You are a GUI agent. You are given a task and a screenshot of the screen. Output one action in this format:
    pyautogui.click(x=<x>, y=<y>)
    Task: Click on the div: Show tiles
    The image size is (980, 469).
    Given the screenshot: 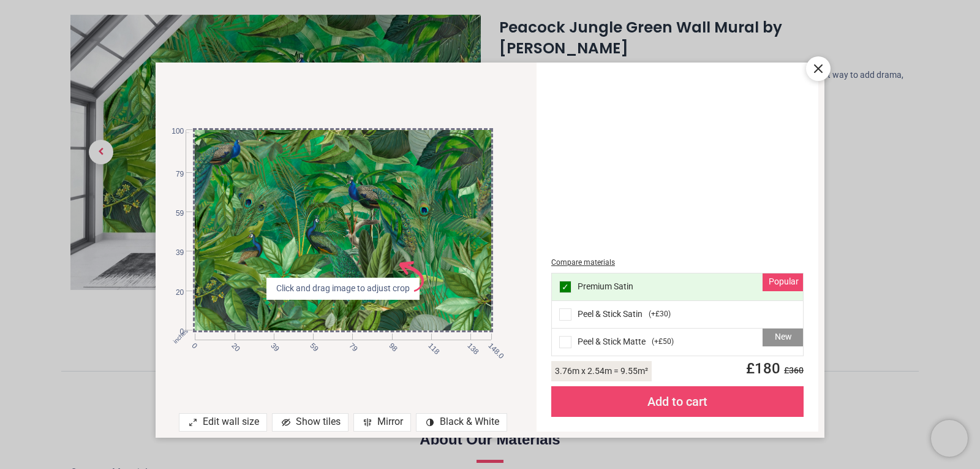 What is the action you would take?
    pyautogui.click(x=310, y=423)
    